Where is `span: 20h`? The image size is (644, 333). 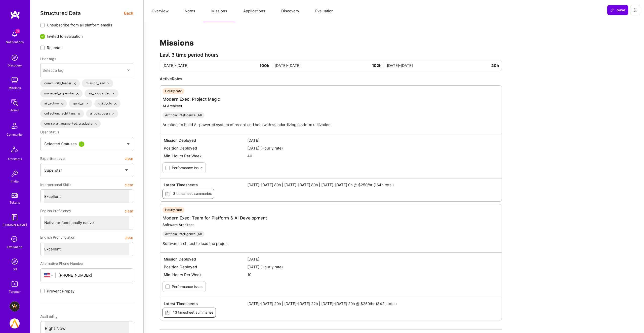
span: 20h is located at coordinates (495, 65).